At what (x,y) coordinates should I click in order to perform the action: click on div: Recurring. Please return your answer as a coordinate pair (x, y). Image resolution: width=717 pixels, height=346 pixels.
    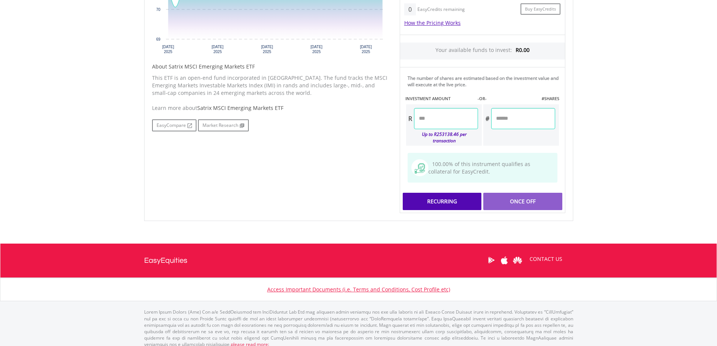
    Looking at the image, I should click on (442, 201).